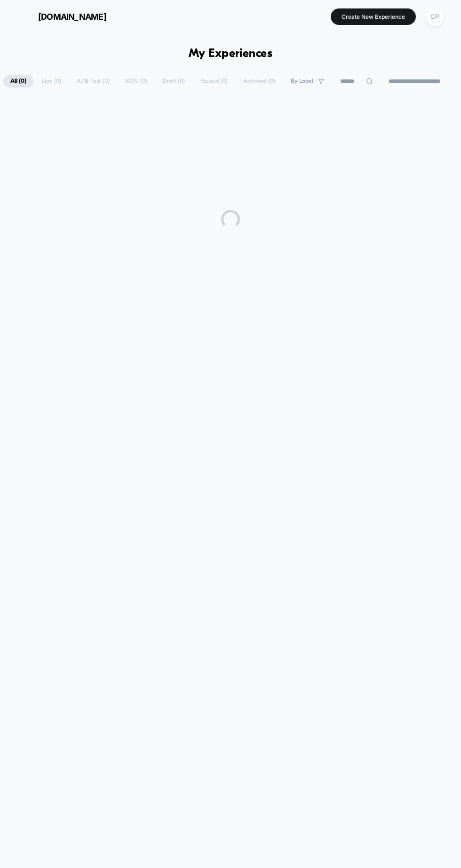  I want to click on h1: My Experiences, so click(231, 54).